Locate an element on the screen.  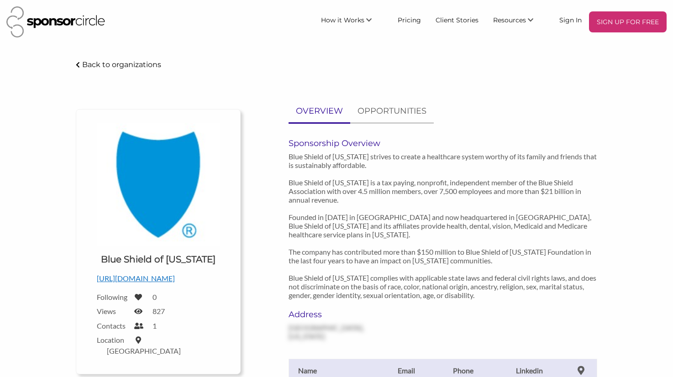
label: Views is located at coordinates (113, 311).